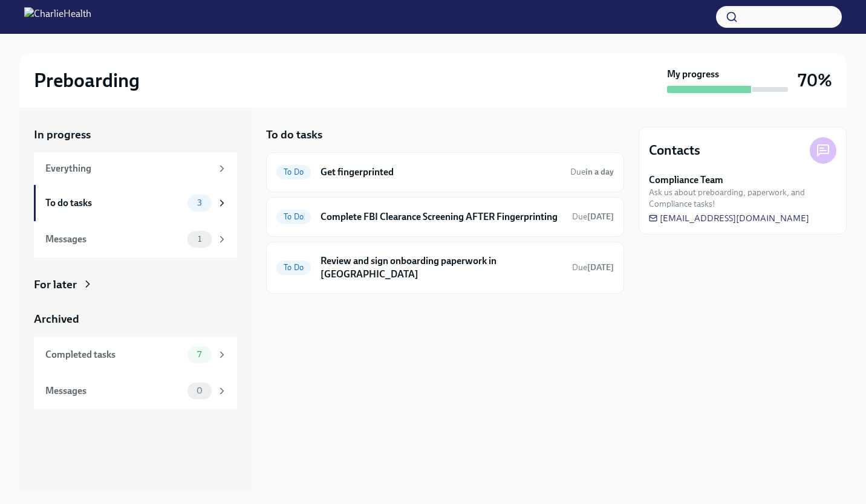 This screenshot has width=866, height=504. Describe the element at coordinates (135, 355) in the screenshot. I see `a: Completed tasks7` at that location.